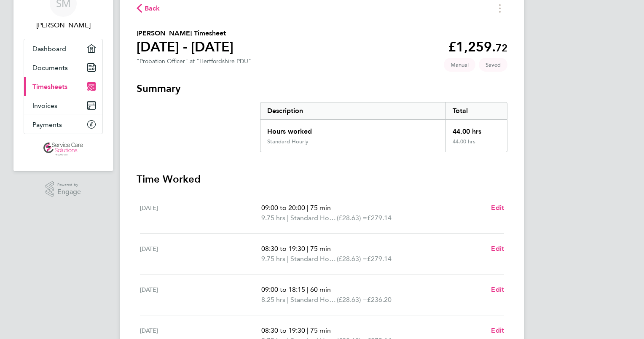 This screenshot has width=644, height=339. I want to click on span: 8.25 hrs, so click(273, 299).